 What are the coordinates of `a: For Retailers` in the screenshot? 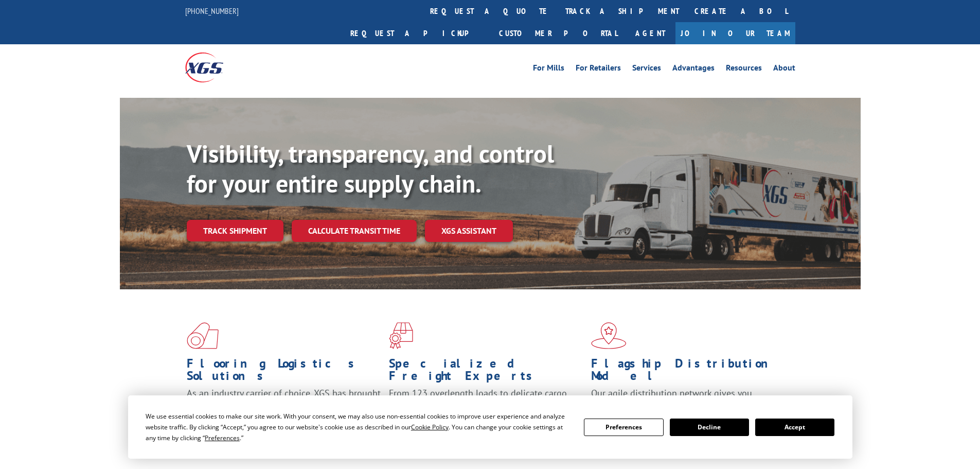 It's located at (598, 70).